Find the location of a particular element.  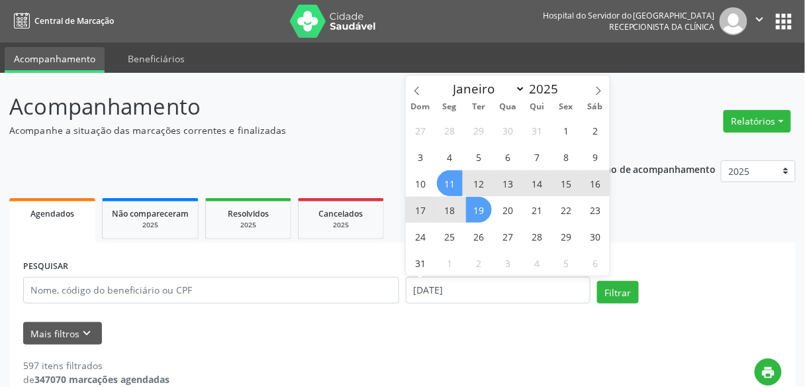

span: Agosto 10, 2025 is located at coordinates (420, 183).